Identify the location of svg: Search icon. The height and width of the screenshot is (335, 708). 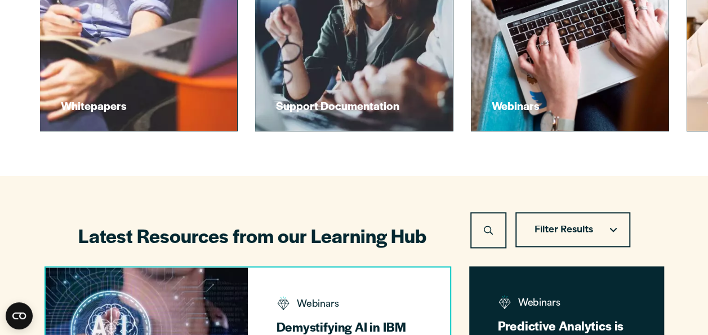
(488, 230).